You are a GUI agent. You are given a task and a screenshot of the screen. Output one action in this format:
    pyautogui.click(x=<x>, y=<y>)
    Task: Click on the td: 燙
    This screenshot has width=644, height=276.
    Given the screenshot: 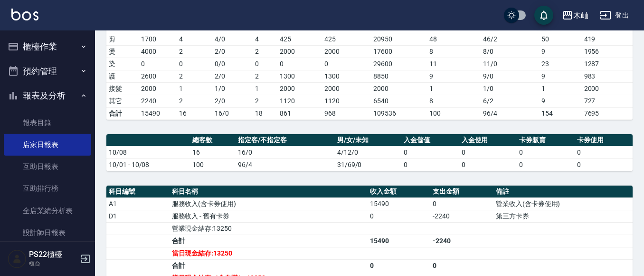 What is the action you would take?
    pyautogui.click(x=122, y=51)
    